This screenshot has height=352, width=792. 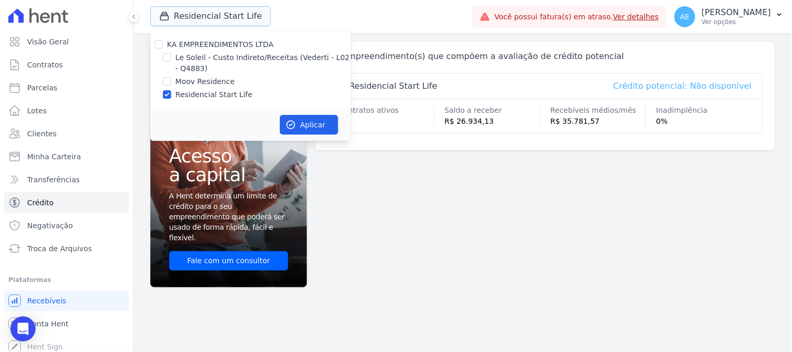 I want to click on div: Residencial Start Life, so click(x=393, y=86).